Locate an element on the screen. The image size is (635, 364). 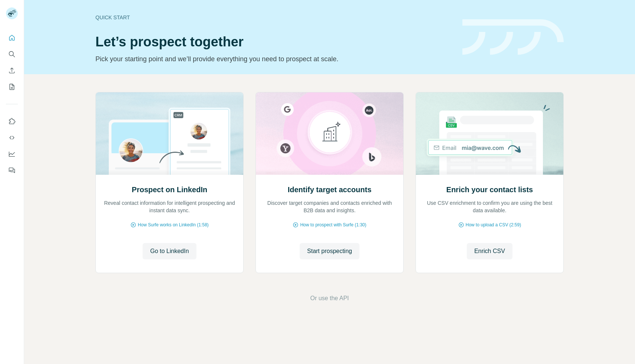
p: Reveal contact information for intelligent prospecting and instant data sync. is located at coordinates (169, 207).